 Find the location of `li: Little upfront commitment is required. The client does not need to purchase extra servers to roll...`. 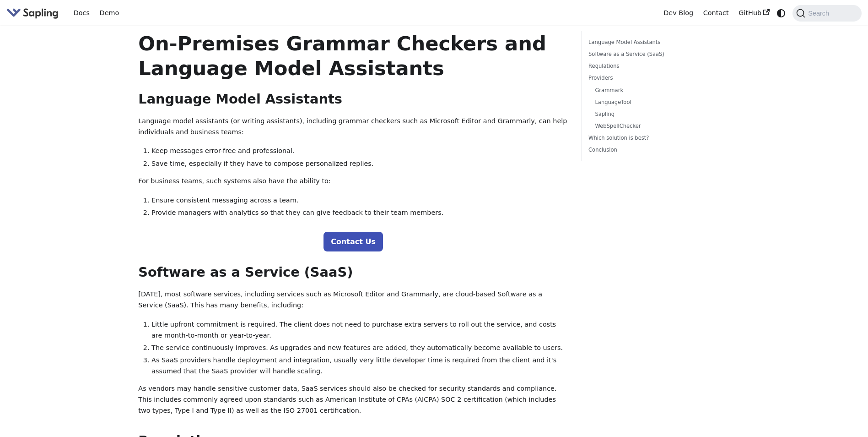

li: Little upfront commitment is required. The client does not need to purchase extra servers to roll... is located at coordinates (360, 330).